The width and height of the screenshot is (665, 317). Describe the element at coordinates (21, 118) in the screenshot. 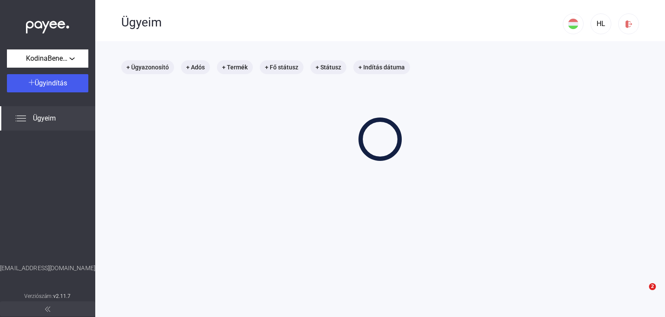

I see `img: list.svg` at that location.